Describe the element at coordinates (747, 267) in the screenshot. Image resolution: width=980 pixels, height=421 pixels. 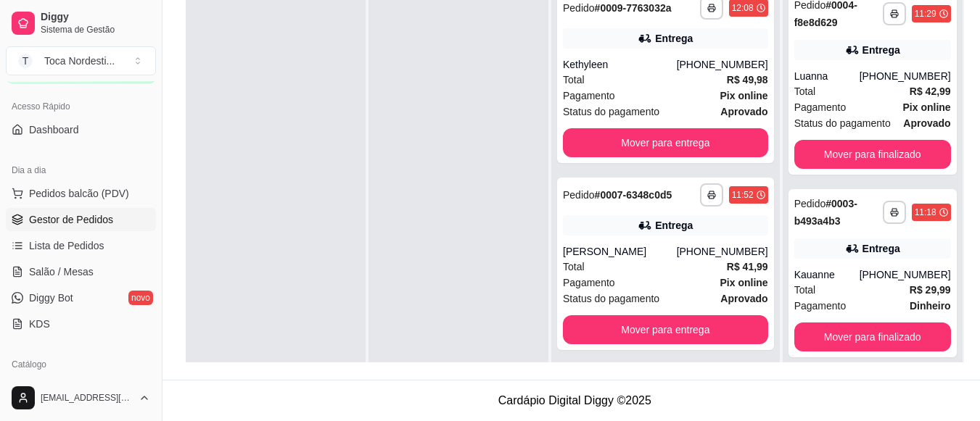
I see `strong: R$ 41,99` at that location.